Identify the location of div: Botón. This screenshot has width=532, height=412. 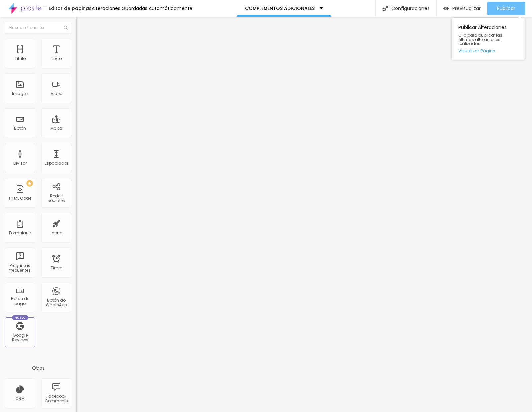
(20, 129).